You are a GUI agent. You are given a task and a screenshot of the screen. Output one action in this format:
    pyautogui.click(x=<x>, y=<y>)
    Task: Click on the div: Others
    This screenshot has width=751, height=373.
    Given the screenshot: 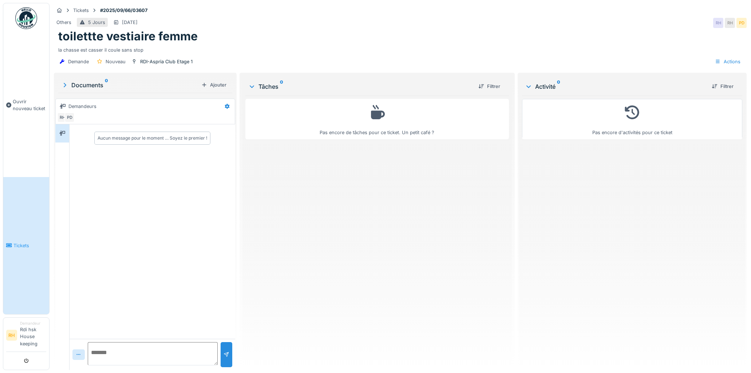 What is the action you would take?
    pyautogui.click(x=64, y=22)
    